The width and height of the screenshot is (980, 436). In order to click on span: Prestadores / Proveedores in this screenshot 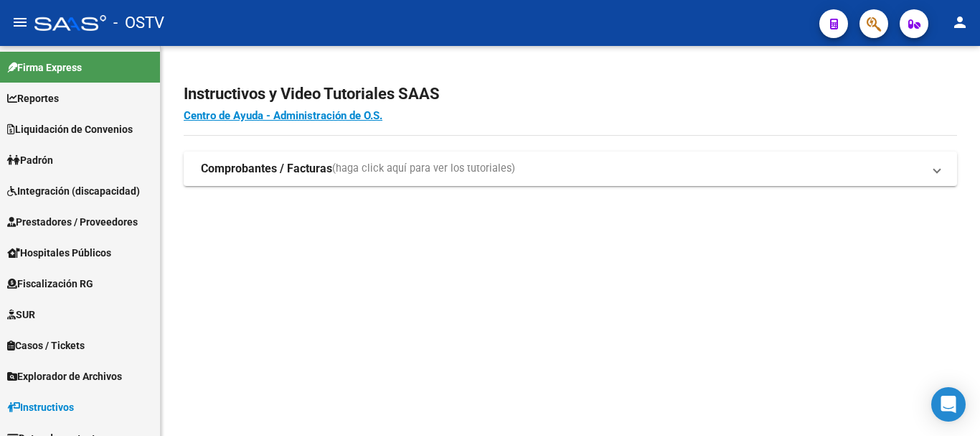, I will do `click(72, 222)`.